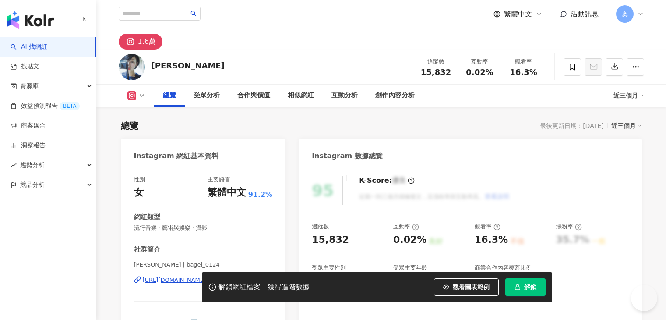 The image size is (666, 320). I want to click on span: 16.3%, so click(523, 72).